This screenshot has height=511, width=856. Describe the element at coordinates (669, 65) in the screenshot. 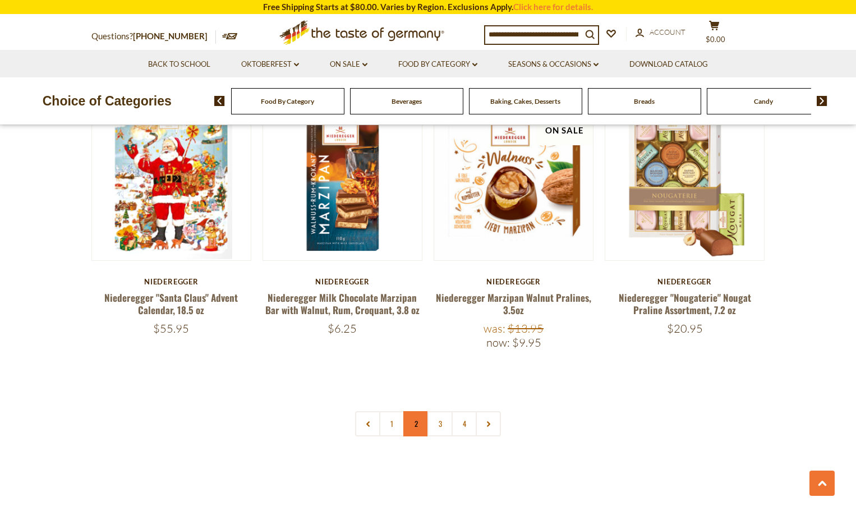

I see `a: Download Catalog` at that location.